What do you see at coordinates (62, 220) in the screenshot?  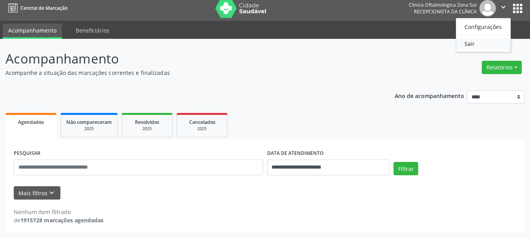 I see `strong: 1915728 marcações agendadas` at bounding box center [62, 220].